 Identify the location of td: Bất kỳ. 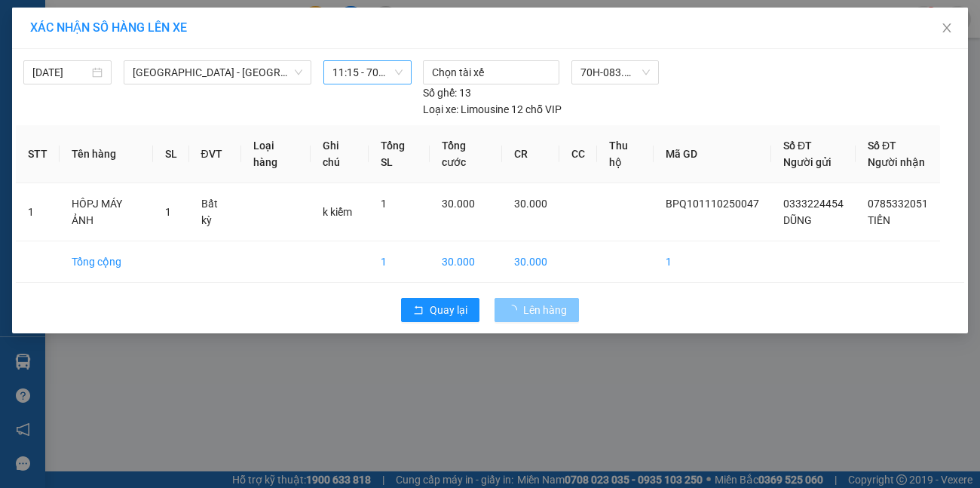
(216, 212).